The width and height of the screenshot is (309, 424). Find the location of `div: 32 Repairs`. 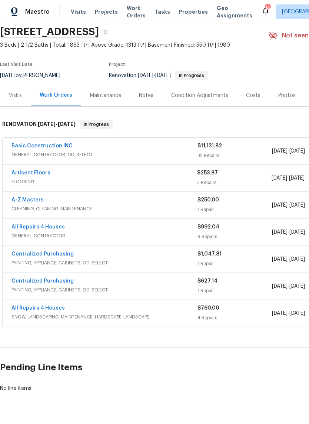

div: 32 Repairs is located at coordinates (234, 155).